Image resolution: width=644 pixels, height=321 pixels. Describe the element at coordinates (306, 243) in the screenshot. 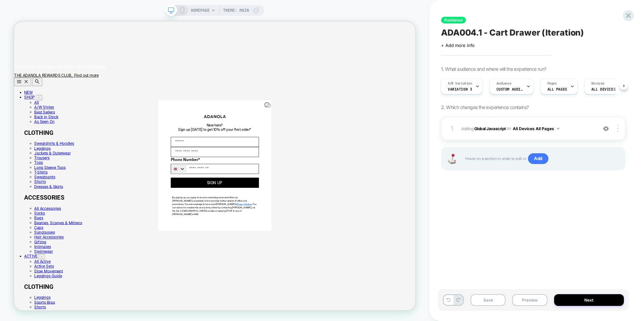

I see `a: Privacy Notice` at that location.